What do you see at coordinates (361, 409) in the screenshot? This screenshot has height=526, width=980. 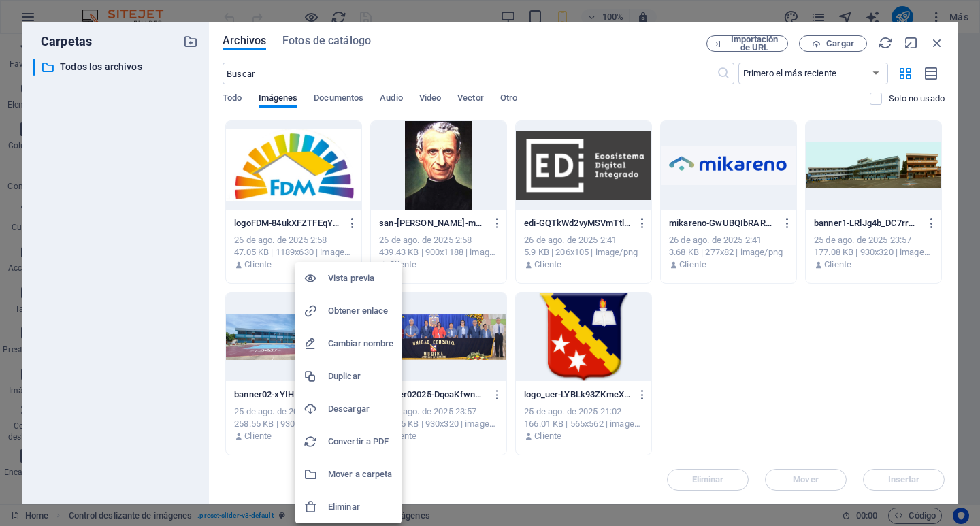 I see `h6: Descargar` at bounding box center [361, 409].